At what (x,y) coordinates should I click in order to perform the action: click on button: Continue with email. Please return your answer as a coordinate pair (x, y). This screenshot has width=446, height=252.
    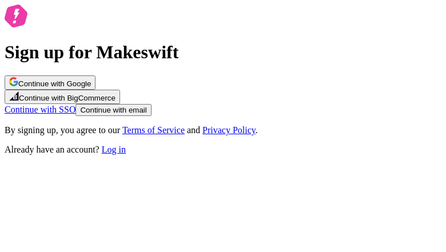
    Looking at the image, I should click on (113, 110).